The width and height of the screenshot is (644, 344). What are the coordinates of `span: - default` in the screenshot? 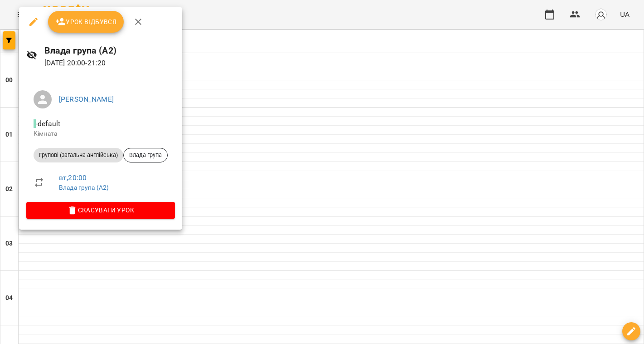 It's located at (47, 123).